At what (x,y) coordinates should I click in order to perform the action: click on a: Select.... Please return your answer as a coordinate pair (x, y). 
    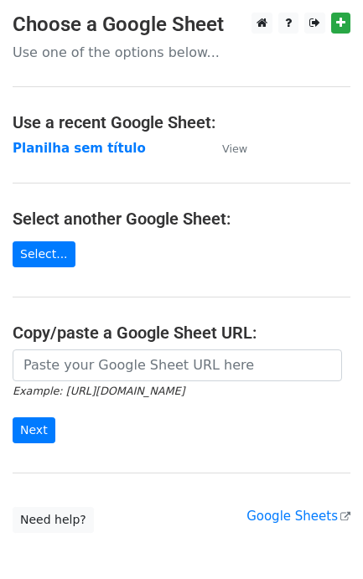
    Looking at the image, I should click on (44, 254).